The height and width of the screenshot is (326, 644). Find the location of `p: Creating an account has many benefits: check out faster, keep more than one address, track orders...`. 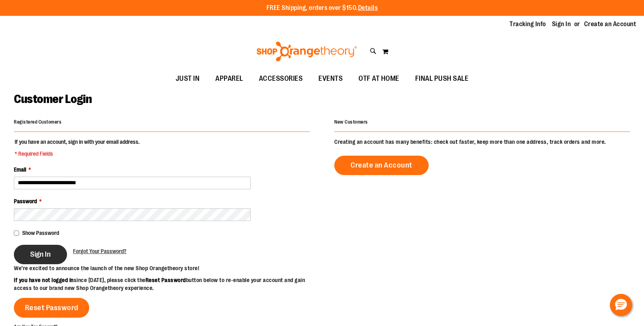

p: Creating an account has many benefits: check out faster, keep more than one address, track orders... is located at coordinates (483, 142).